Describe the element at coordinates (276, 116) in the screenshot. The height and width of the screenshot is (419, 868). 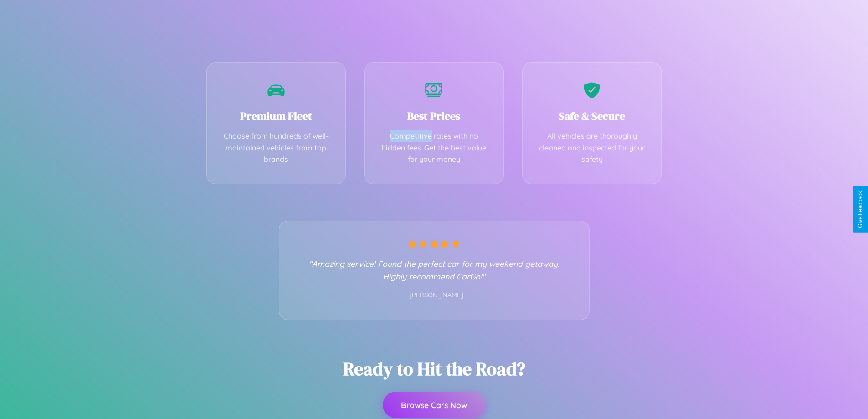
I see `h3: Premium Fleet` at that location.